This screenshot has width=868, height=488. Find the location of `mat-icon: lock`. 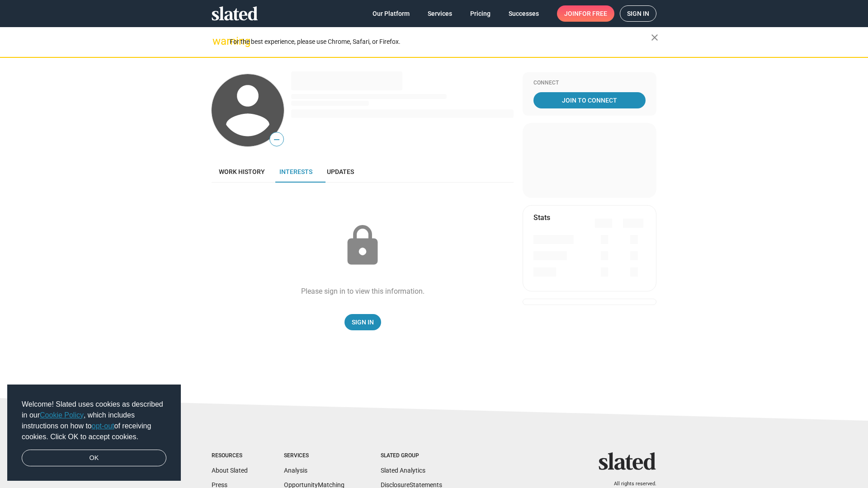

mat-icon: lock is located at coordinates (363, 246).